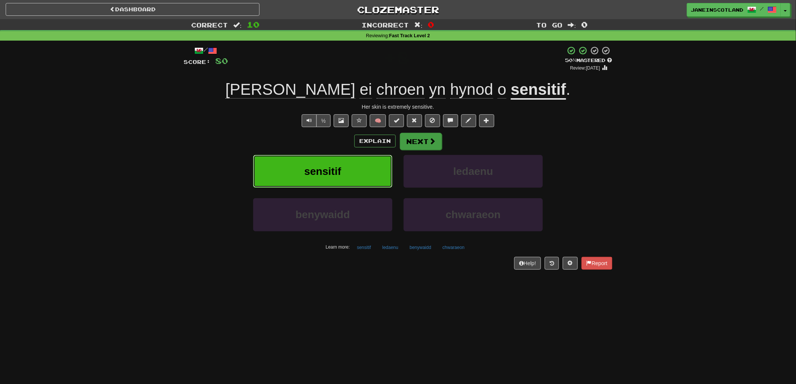  I want to click on button: Discuss sentence (alt+u), so click(451, 121).